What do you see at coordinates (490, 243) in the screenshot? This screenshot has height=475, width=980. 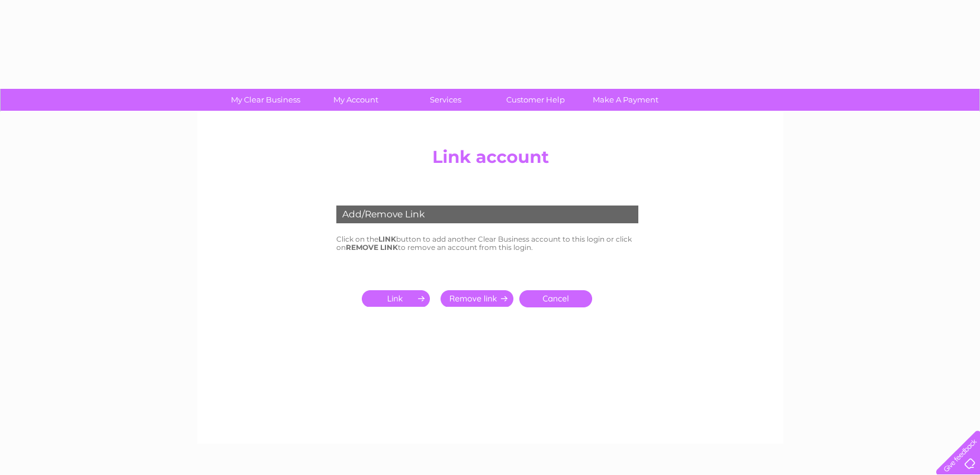 I see `td: Click on the button to add another Clear Business account to this login or click on to remove an ...` at bounding box center [490, 243].